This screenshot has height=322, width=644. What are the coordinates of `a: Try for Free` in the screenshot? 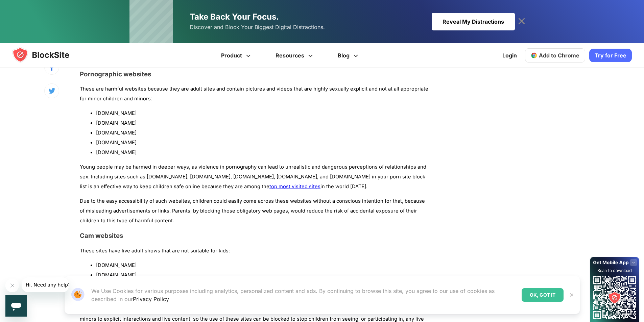 It's located at (611, 56).